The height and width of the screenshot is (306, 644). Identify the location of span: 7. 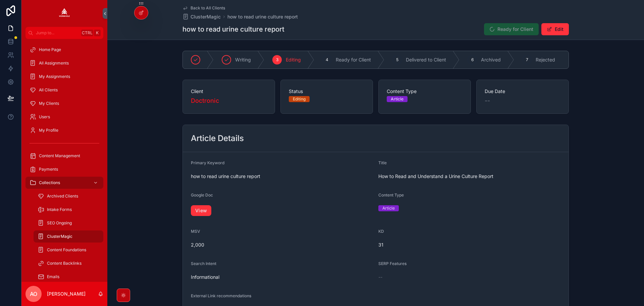
(527, 60).